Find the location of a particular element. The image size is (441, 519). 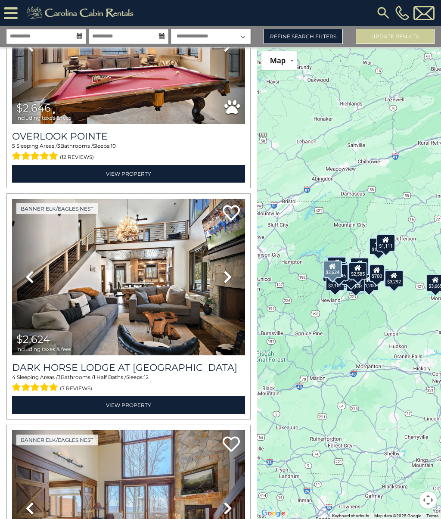

span: $2,624 is located at coordinates (33, 339).